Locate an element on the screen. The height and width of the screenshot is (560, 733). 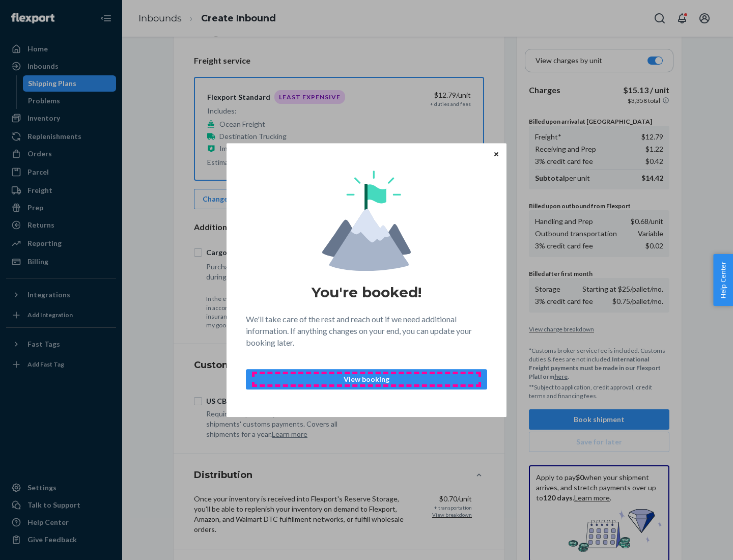
h1: You're booked! is located at coordinates (366, 292).